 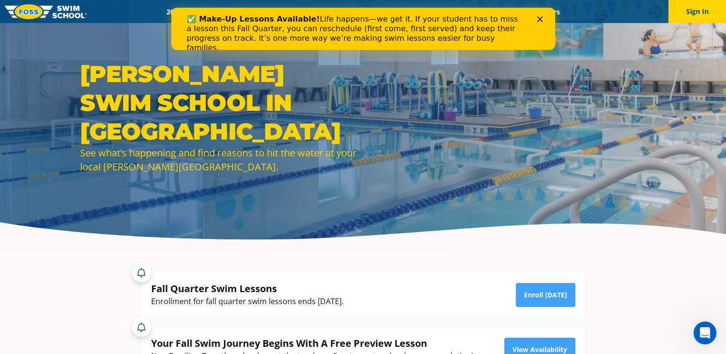 What do you see at coordinates (247, 288) in the screenshot?
I see `div: Fall Quarter Swim Lessons` at bounding box center [247, 288].